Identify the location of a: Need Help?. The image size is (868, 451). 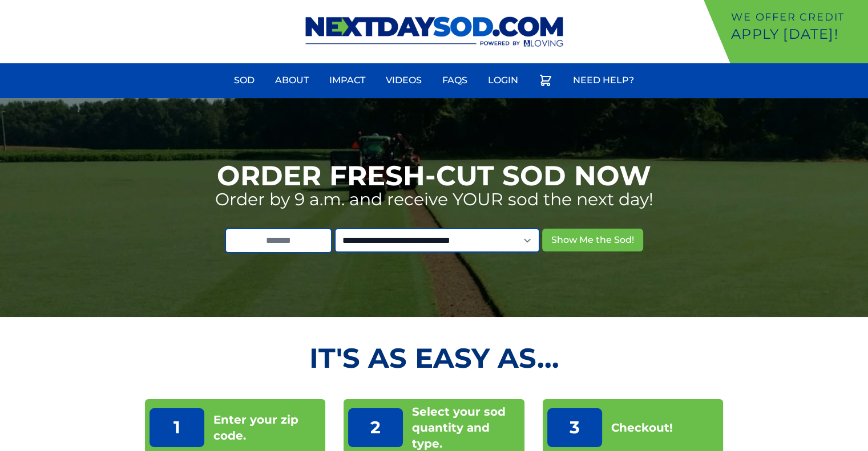
(603, 81).